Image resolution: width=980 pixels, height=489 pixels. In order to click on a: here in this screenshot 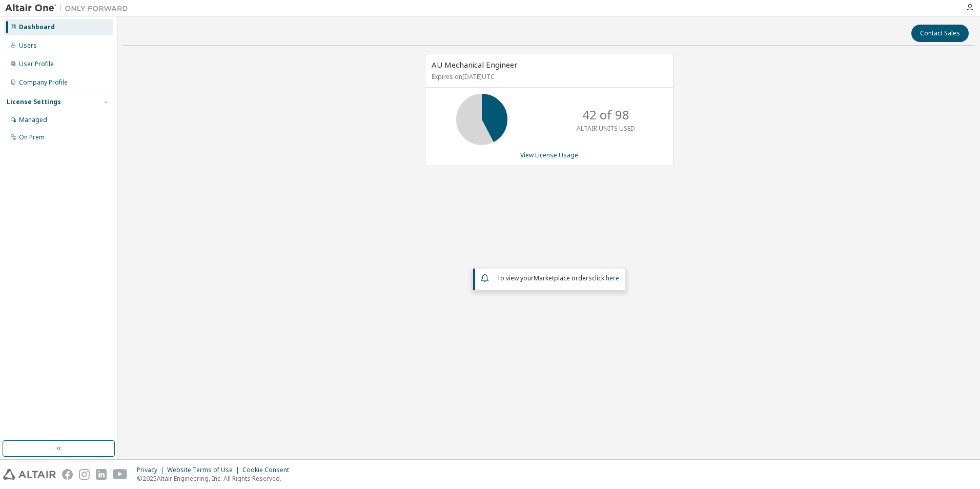, I will do `click(613, 278)`.